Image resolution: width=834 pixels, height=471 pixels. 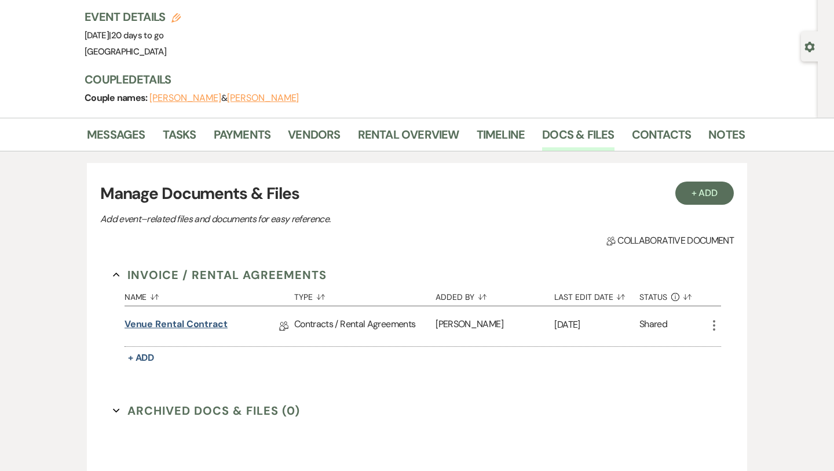 What do you see at coordinates (409, 79) in the screenshot?
I see `h3: Couple Details` at bounding box center [409, 79].